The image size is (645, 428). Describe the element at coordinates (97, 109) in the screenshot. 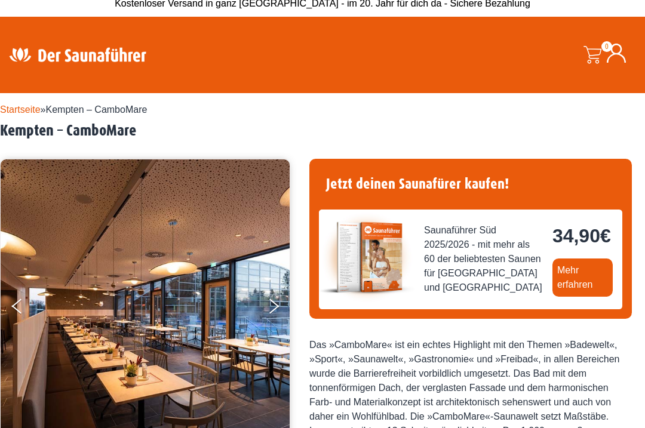

I see `span: Kempten – CamboMare` at that location.